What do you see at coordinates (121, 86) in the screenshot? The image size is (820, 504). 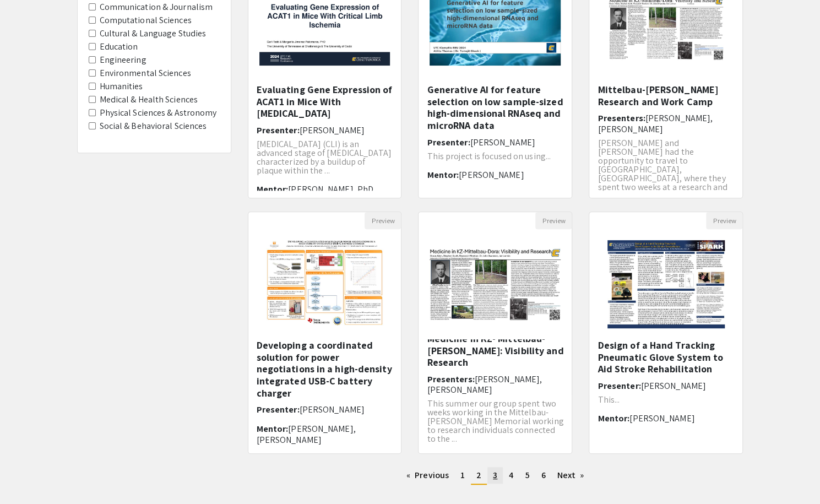 I see `label: Humanities` at bounding box center [121, 86].